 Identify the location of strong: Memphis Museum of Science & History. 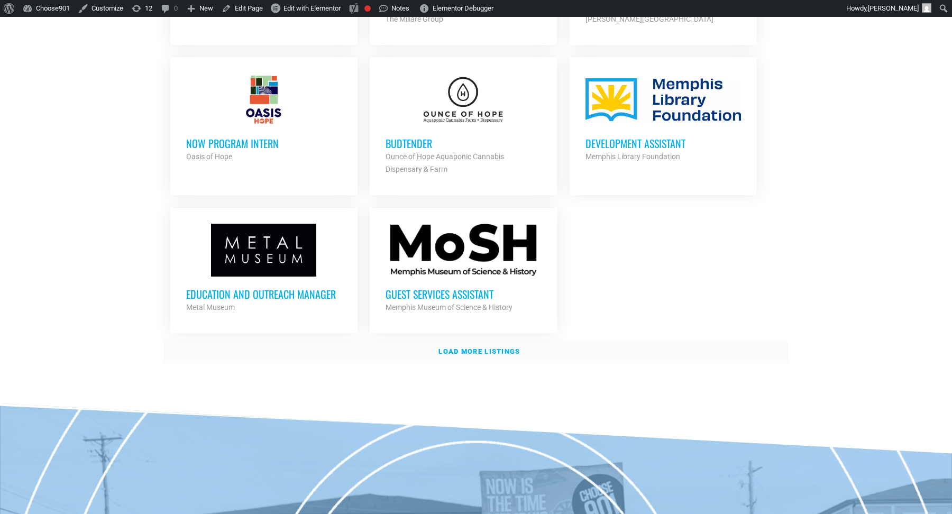
(449, 307).